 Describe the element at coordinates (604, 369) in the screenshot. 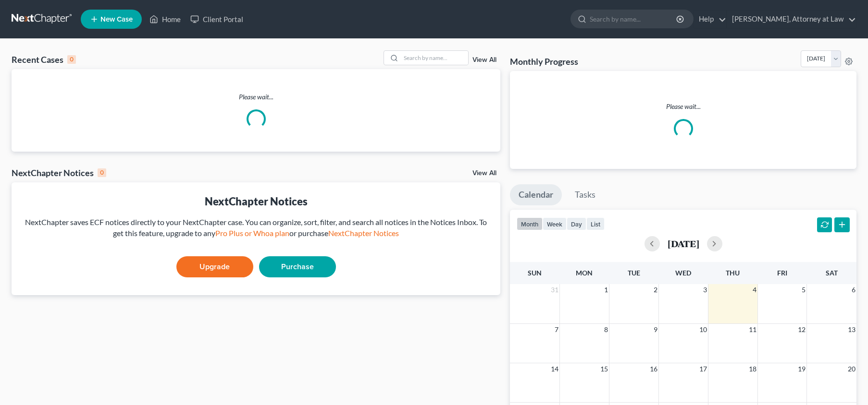

I see `span: 15` at that location.